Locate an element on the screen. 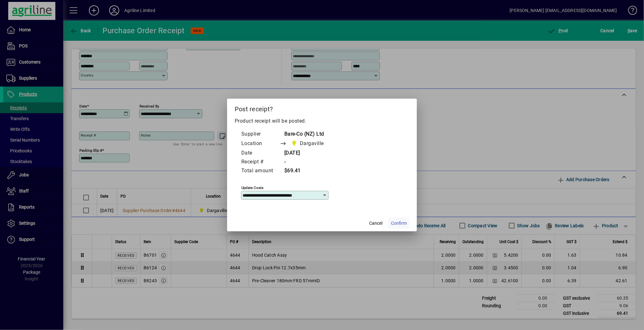 The height and width of the screenshot is (330, 644). td: Location is located at coordinates (260, 144).